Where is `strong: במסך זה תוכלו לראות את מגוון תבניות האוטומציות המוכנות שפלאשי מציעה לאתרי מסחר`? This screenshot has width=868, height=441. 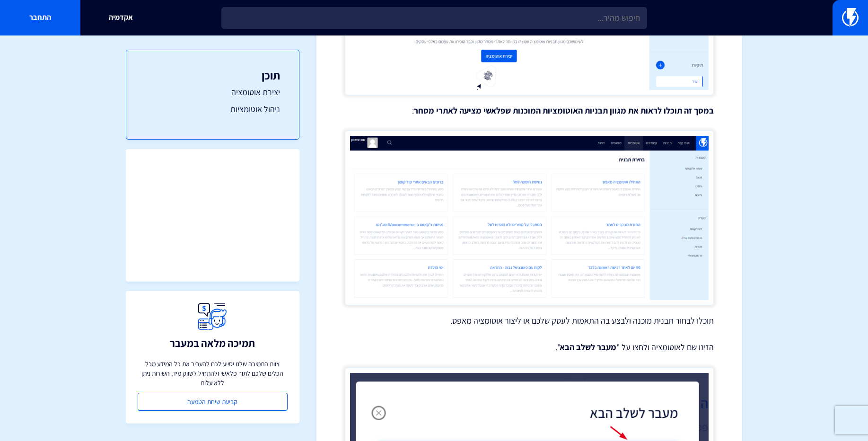 strong: במסך זה תוכלו לראות את מגוון תבניות האוטומציות המוכנות שפלאשי מציעה לאתרי מסחר is located at coordinates (564, 110).